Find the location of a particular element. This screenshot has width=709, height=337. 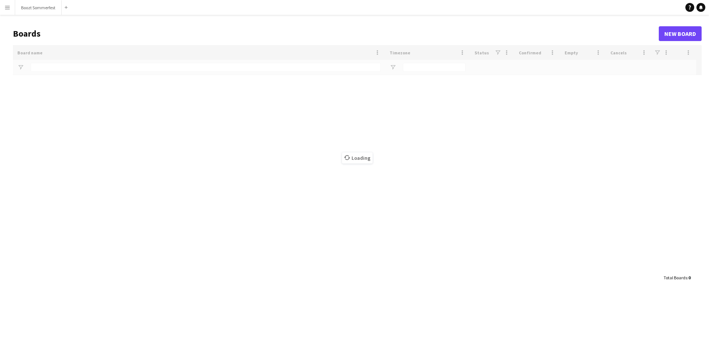

span: Total Boards is located at coordinates (676, 277).